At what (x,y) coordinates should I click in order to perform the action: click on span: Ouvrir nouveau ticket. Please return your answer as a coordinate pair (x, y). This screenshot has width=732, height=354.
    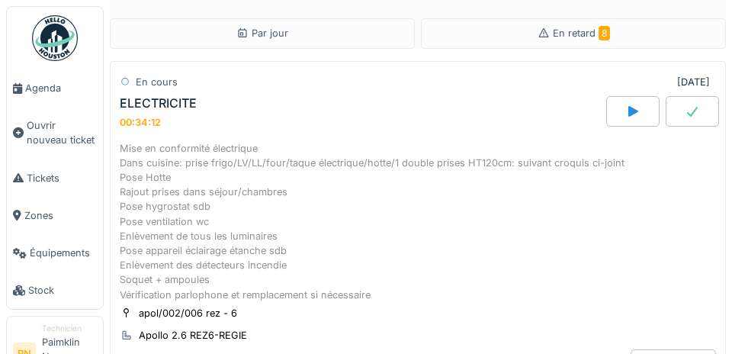
    Looking at the image, I should click on (62, 133).